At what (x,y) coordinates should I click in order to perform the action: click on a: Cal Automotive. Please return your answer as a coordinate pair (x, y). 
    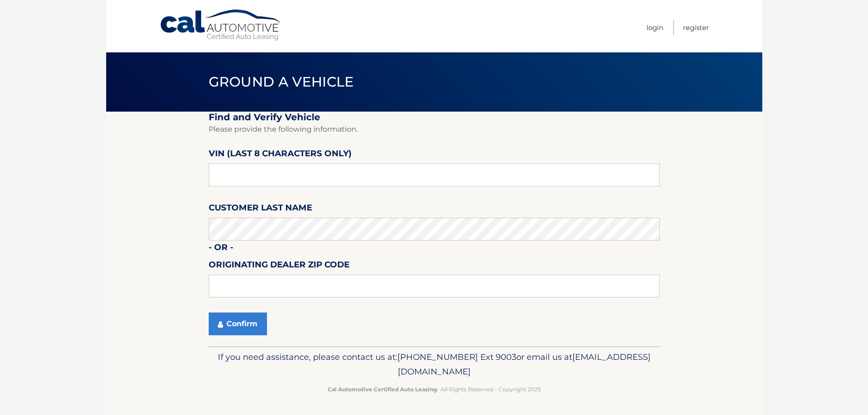
    Looking at the image, I should click on (221, 25).